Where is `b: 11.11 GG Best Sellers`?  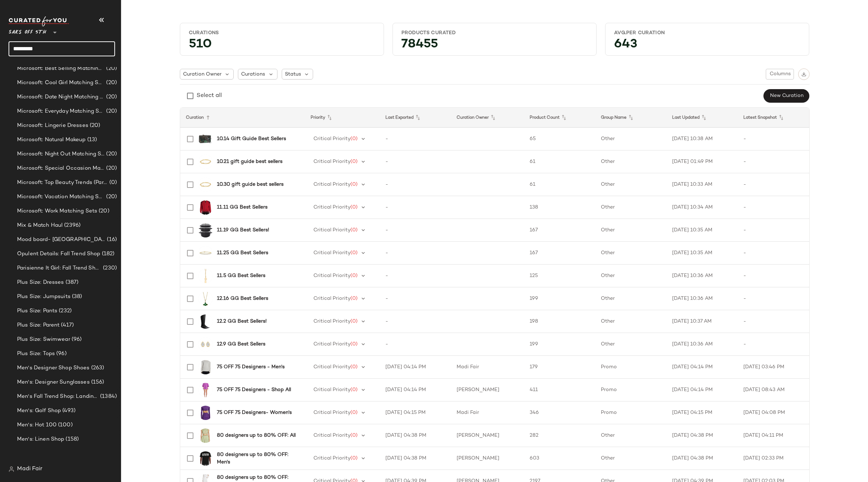
b: 11.11 GG Best Sellers is located at coordinates (242, 207).